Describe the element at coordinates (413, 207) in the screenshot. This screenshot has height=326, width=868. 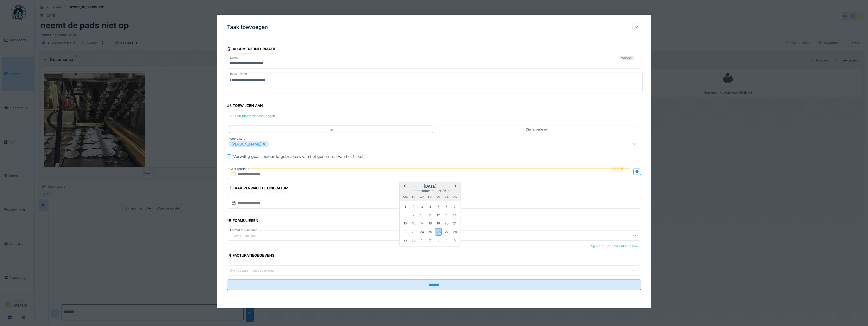
I see `div: Choose dinsdag 2 september 2025` at that location.